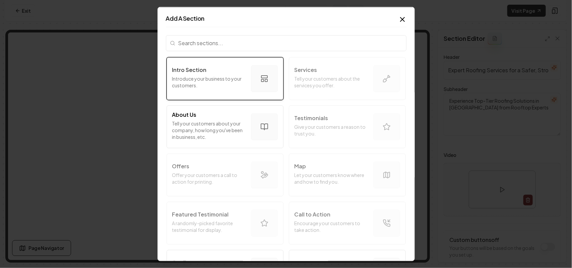  I want to click on input: Search sections..., so click(286, 43).